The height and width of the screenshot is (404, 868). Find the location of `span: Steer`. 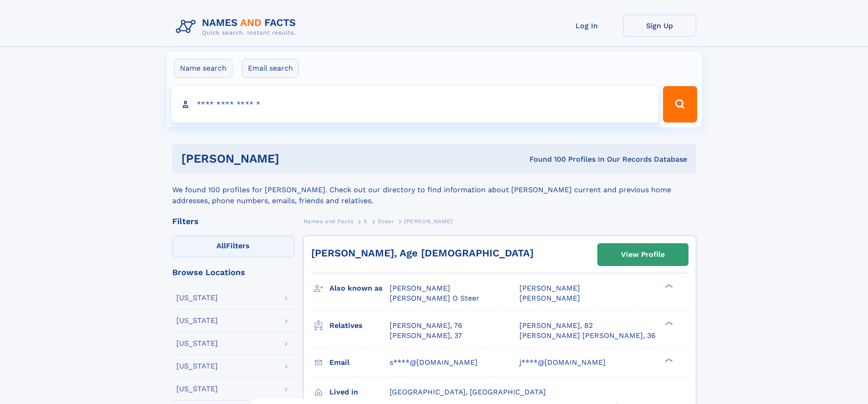

span: Steer is located at coordinates (385, 222).